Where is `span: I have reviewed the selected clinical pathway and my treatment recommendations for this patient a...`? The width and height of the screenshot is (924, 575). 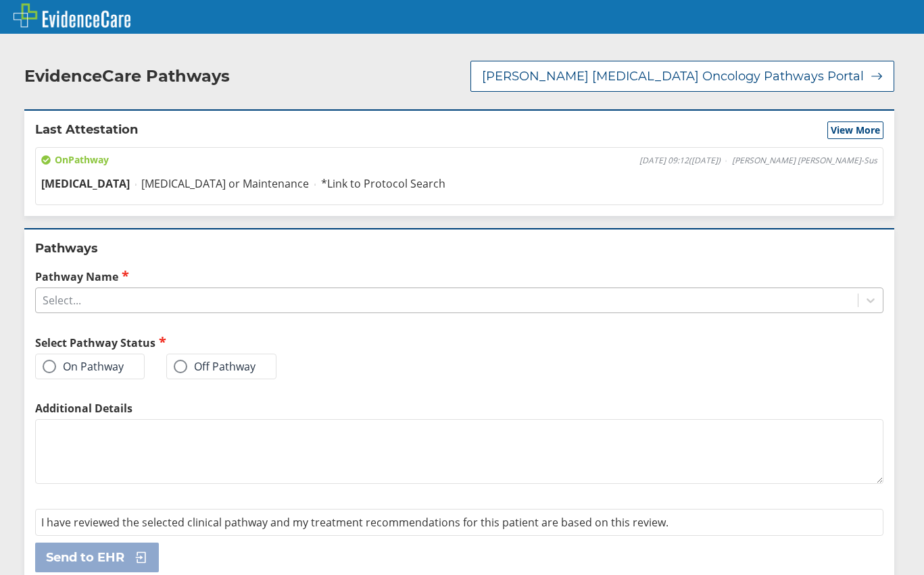 span: I have reviewed the selected clinical pathway and my treatment recommendations for this patient a... is located at coordinates (355, 523).